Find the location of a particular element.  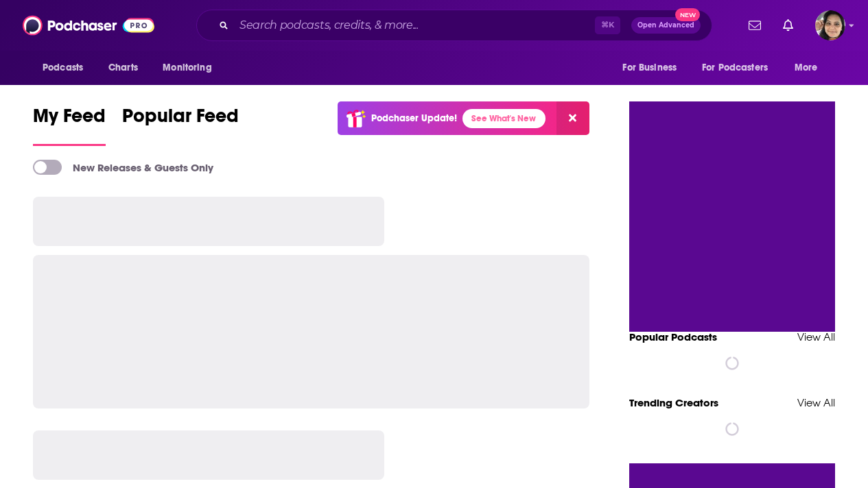

img: Podchaser - Follow, Share and Rate Podcasts is located at coordinates (89, 25).